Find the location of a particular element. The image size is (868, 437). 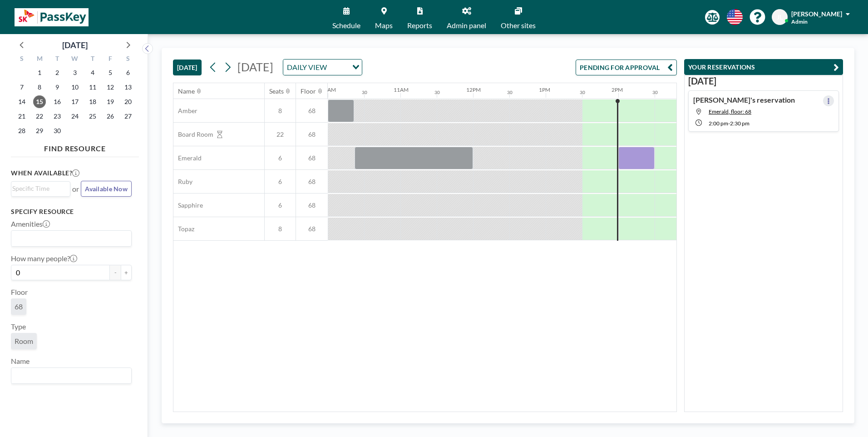

span: Sunday, September 7, 2025 is located at coordinates (21, 87).